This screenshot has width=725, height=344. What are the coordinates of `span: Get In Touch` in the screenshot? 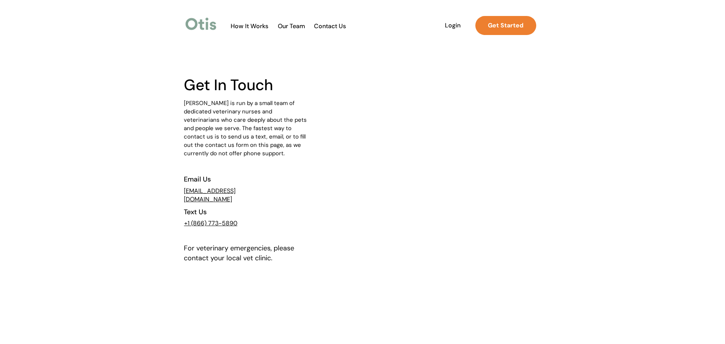 It's located at (228, 85).